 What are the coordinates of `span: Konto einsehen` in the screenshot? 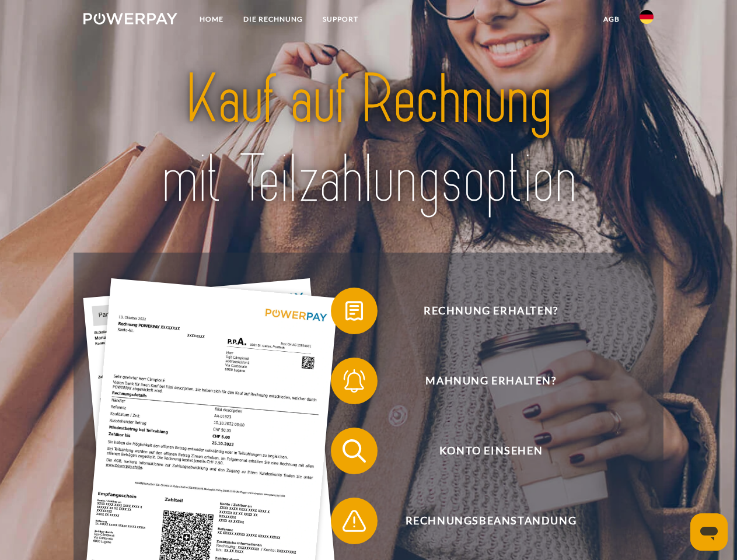 It's located at (490, 451).